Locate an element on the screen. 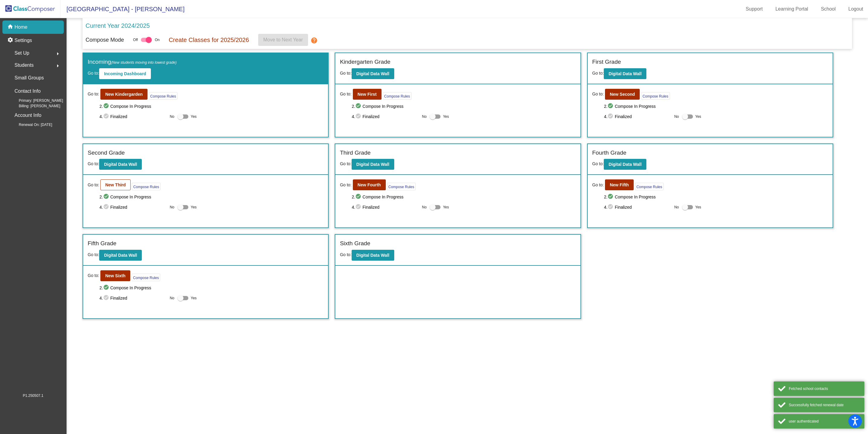 This screenshot has width=868, height=434. p: Account Info is located at coordinates (28, 116).